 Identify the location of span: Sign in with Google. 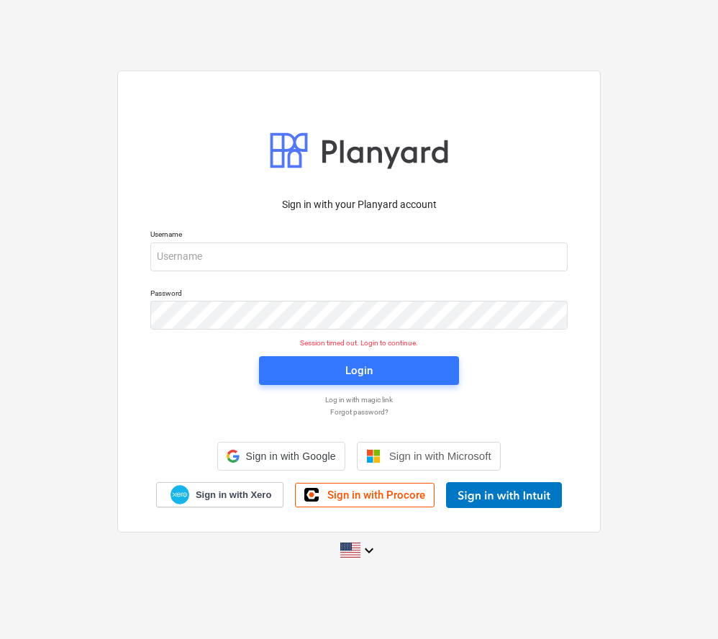
(290, 456).